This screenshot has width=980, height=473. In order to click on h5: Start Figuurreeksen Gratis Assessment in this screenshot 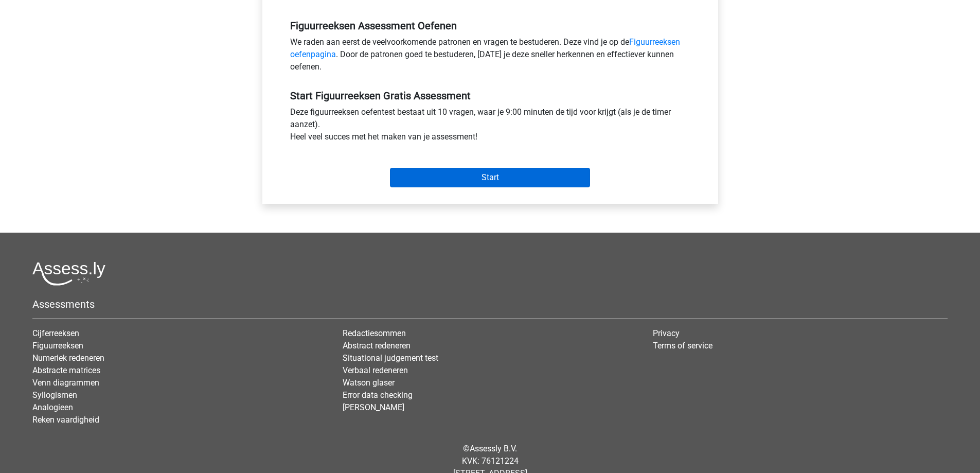, I will do `click(490, 96)`.